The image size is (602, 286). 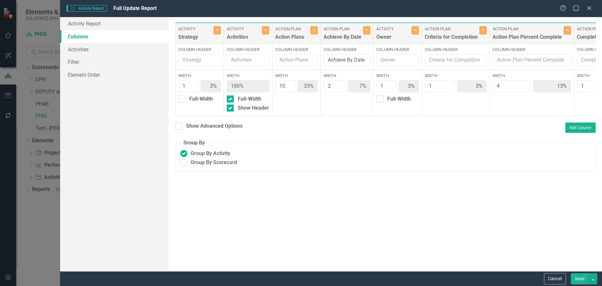 What do you see at coordinates (114, 24) in the screenshot?
I see `a: Activity Report` at bounding box center [114, 24].